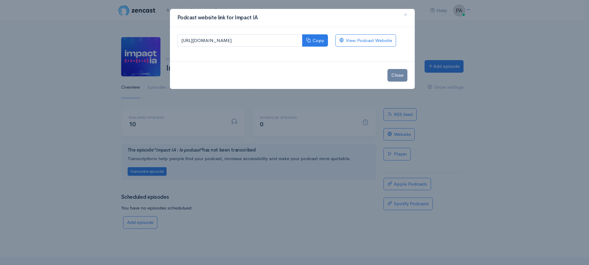 This screenshot has width=589, height=265. Describe the element at coordinates (218, 18) in the screenshot. I see `h3: Podcast website link for Impact IA` at that location.